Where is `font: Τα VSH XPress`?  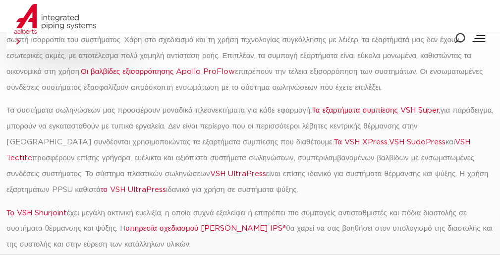
font: Τα VSH XPress is located at coordinates (361, 142).